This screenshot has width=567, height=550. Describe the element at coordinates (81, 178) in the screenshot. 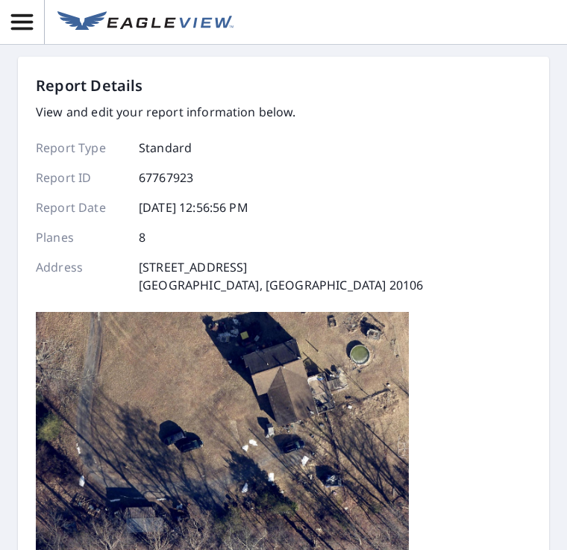

I see `p: Report ID` at that location.